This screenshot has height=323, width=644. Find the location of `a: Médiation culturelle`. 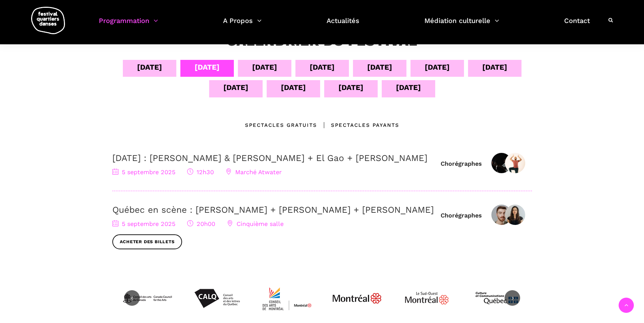

a: Médiation culturelle is located at coordinates (462, 24).